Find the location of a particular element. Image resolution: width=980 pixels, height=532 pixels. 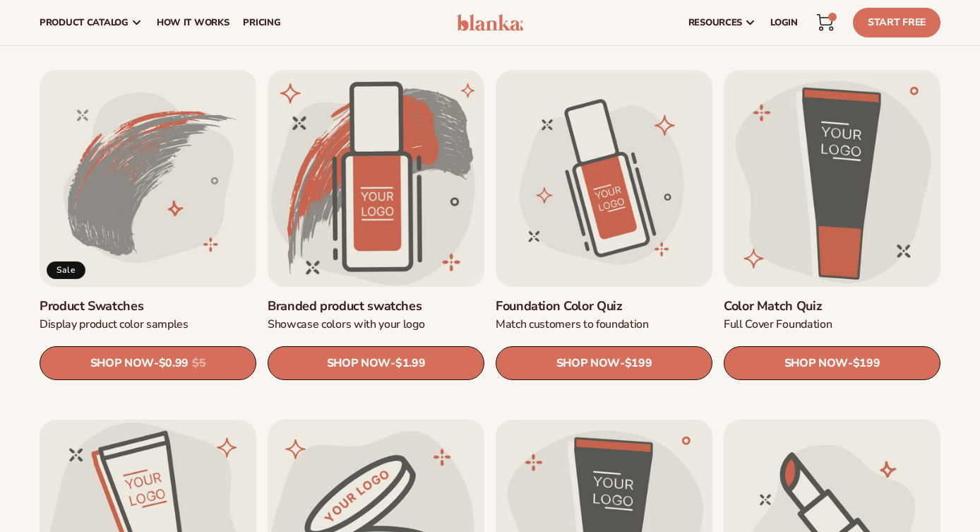

a: Product Swatches is located at coordinates (148, 306).